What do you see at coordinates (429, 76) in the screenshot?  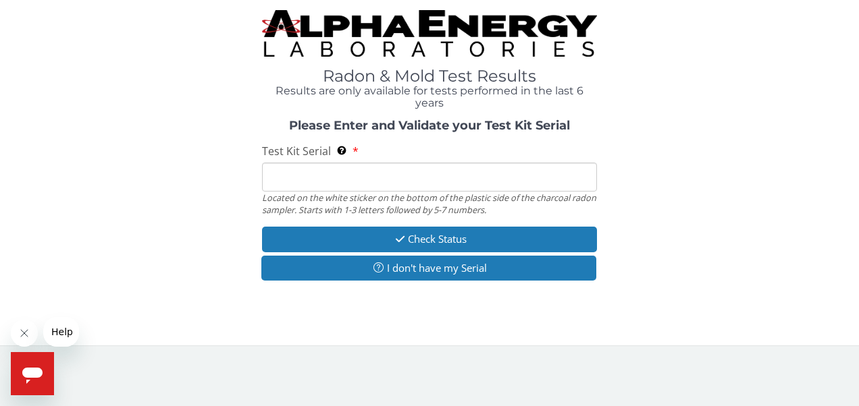 I see `h1: Radon & Mold Test Results` at bounding box center [429, 76].